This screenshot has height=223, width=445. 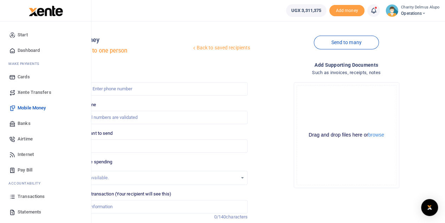 What do you see at coordinates (347, 73) in the screenshot?
I see `h4: Such as invoices, receipts, notes` at bounding box center [347, 73].